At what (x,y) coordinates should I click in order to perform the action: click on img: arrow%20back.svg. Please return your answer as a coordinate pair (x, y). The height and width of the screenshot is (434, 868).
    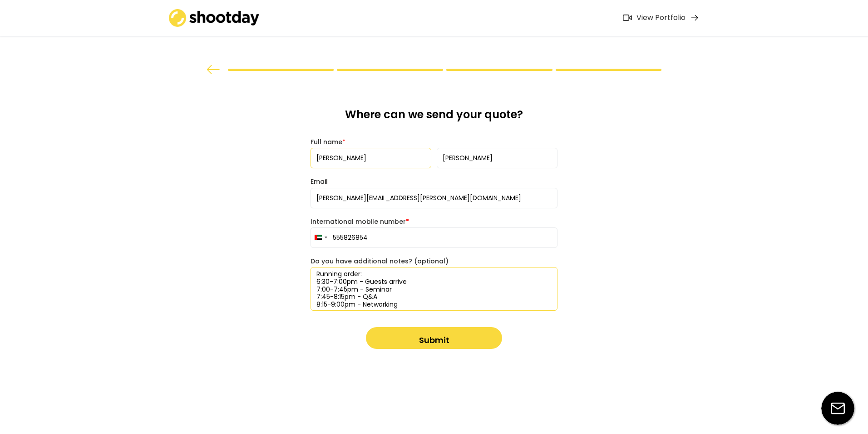
    Looking at the image, I should click on (213, 70).